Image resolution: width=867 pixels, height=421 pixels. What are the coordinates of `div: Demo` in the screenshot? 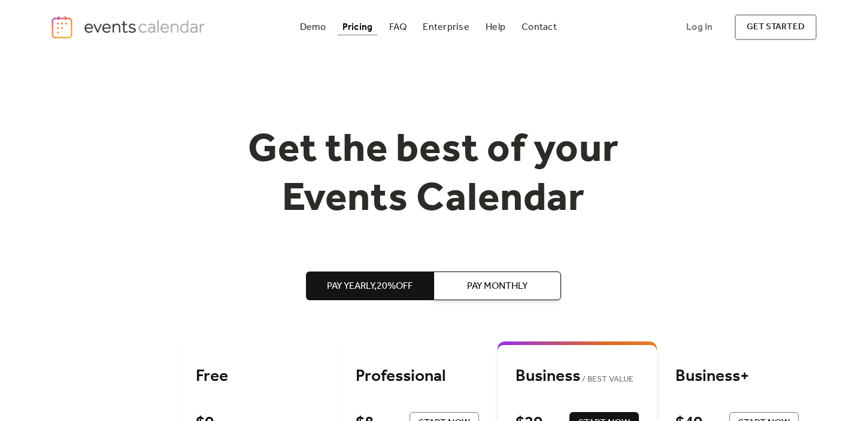 It's located at (313, 27).